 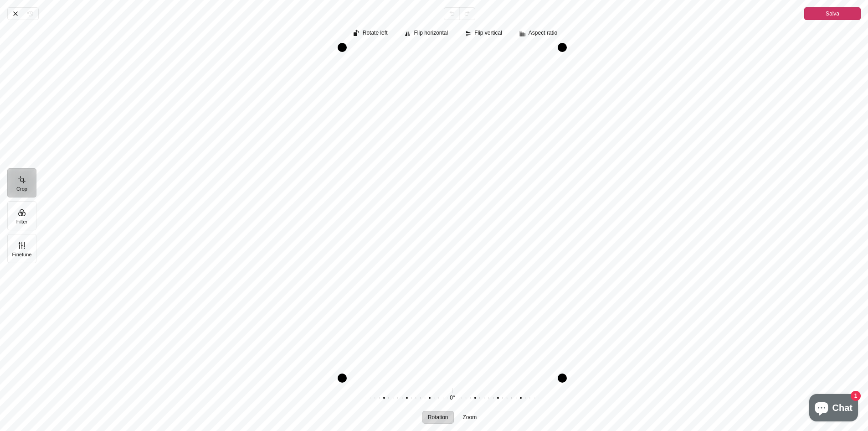 I want to click on button: Finetune, so click(x=22, y=249).